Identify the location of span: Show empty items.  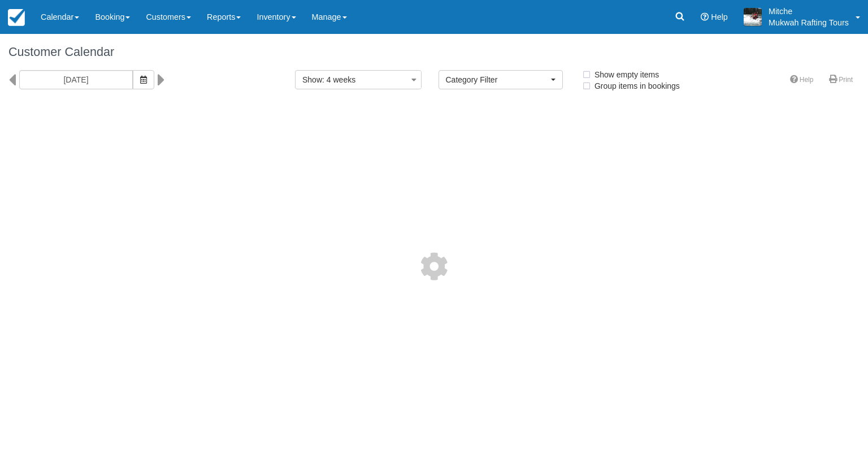
(624, 74).